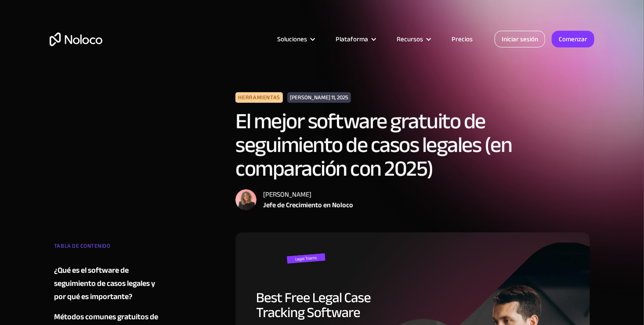 The width and height of the screenshot is (644, 325). I want to click on div: Jefe de Crecimiento en Noloco, so click(308, 205).